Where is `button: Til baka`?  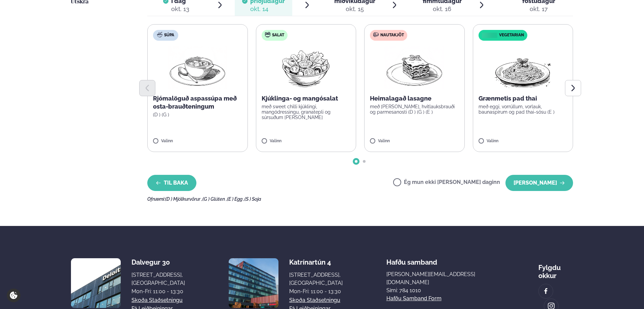
button: Til baka is located at coordinates (172, 183).